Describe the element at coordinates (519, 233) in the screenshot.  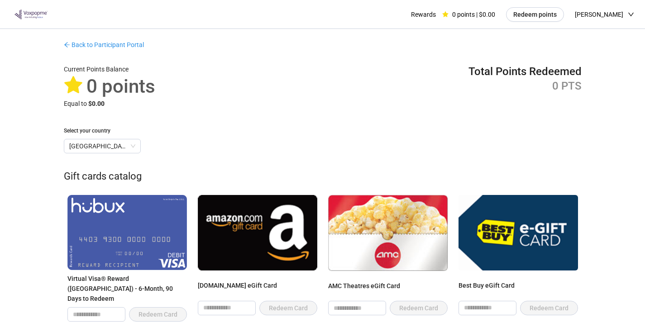
I see `img: Best Buy eGift Card` at that location.